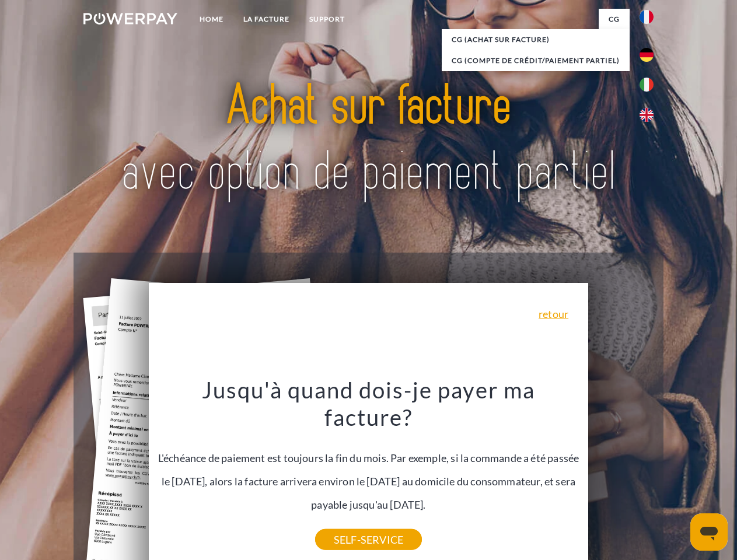  Describe the element at coordinates (536, 60) in the screenshot. I see `a: CG (Compte de crédit/paiement partiel)` at that location.